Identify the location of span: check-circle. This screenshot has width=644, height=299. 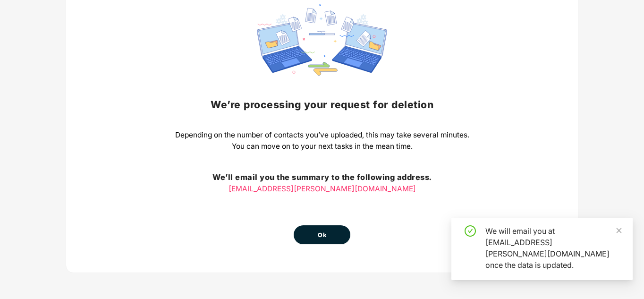
(470, 231).